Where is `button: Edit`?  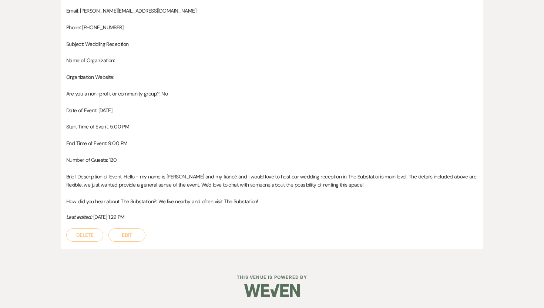 button: Edit is located at coordinates (127, 235).